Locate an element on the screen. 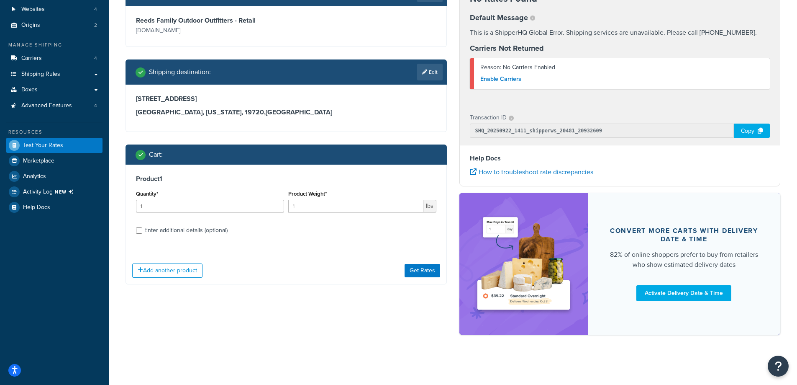 The image size is (797, 385). div: Enter additional details (optional) is located at coordinates (186, 230).